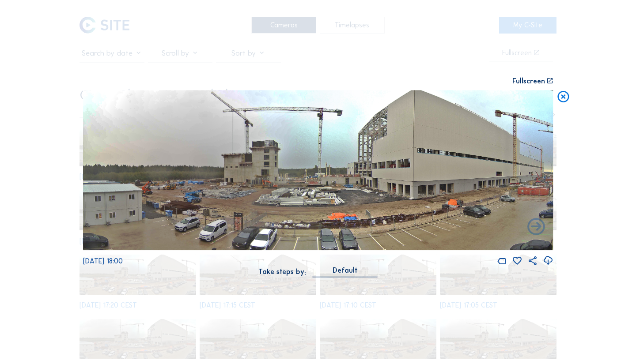 This screenshot has width=636, height=364. I want to click on div: Take steps by:, so click(282, 272).